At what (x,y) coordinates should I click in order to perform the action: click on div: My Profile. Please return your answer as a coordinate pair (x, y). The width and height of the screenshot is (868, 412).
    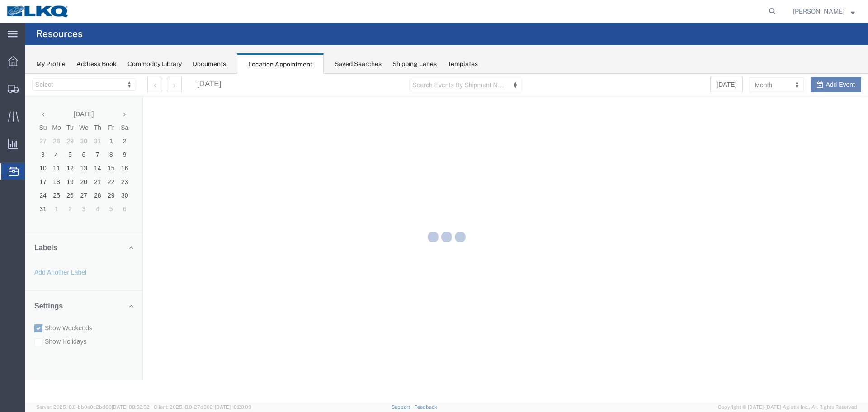
    Looking at the image, I should click on (51, 63).